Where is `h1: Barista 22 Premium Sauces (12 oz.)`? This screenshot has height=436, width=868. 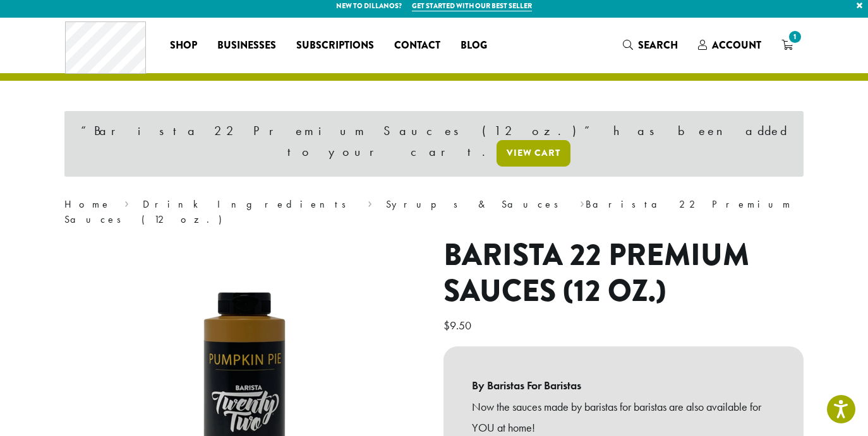
h1: Barista 22 Premium Sauces (12 oz.) is located at coordinates (623, 273).